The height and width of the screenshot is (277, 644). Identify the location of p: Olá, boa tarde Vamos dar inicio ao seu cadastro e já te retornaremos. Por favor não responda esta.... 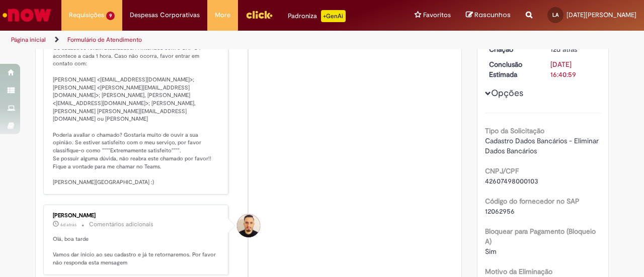
(136, 251).